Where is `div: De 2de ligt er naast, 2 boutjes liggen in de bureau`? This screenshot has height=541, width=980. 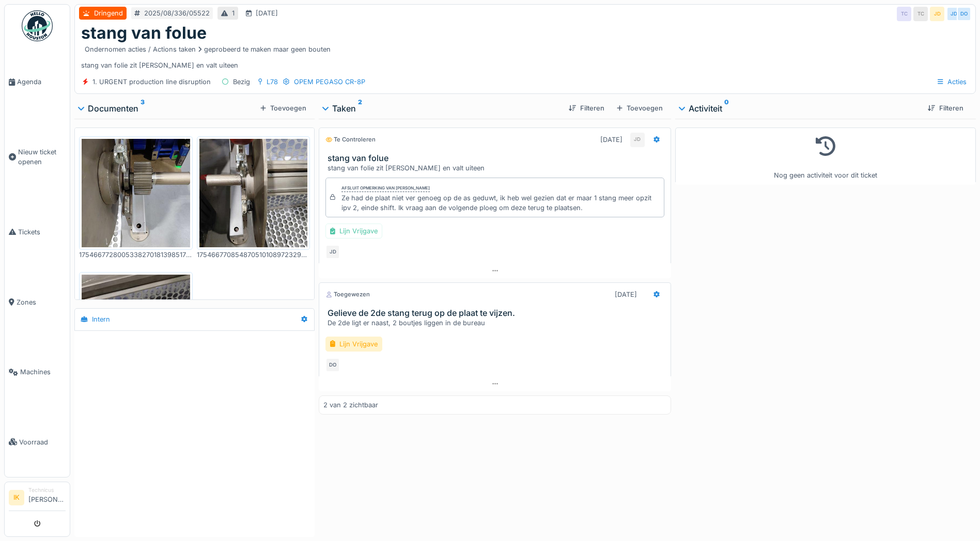
div: De 2de ligt er naast, 2 boutjes liggen in de bureau is located at coordinates (497, 323).